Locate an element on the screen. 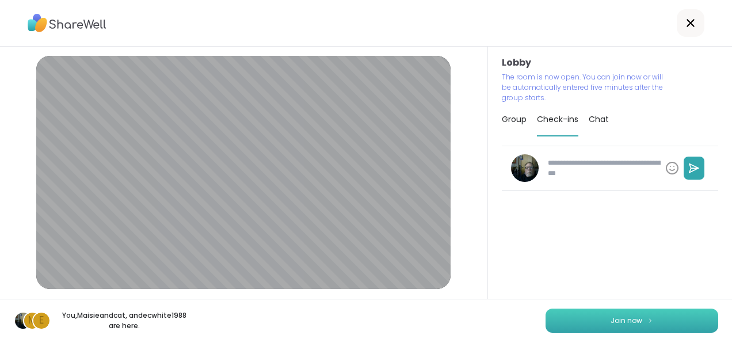 The height and width of the screenshot is (342, 732). p: The room is now open. You can join now or will be automatically entered five minutes after the gr... is located at coordinates (585, 87).